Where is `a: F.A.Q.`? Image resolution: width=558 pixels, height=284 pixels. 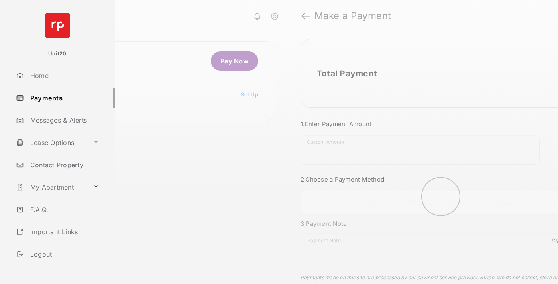 a: F.A.Q. is located at coordinates (64, 210).